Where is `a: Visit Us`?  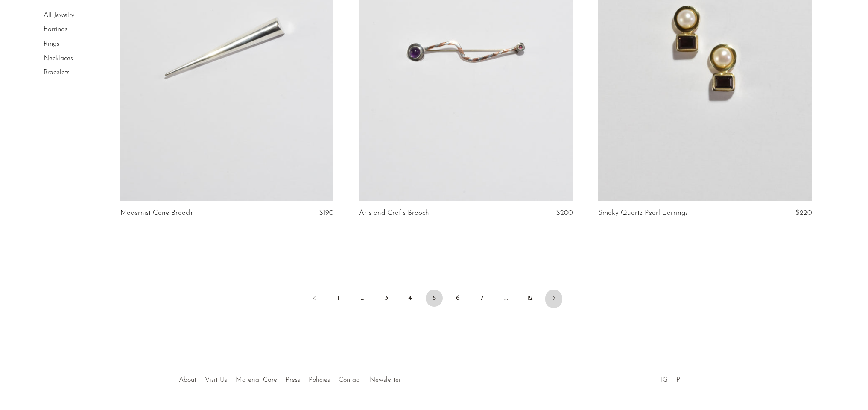
a: Visit Us is located at coordinates (216, 380).